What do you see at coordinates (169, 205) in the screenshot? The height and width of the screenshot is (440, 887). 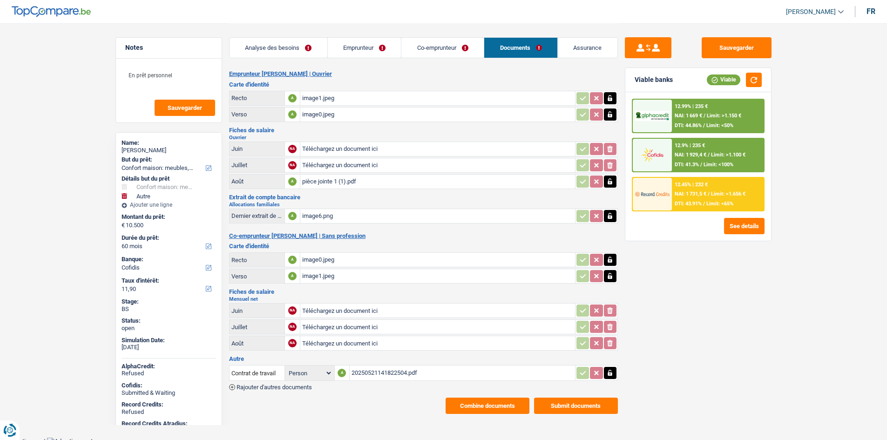 I see `div: Ajouter une ligne` at bounding box center [169, 205].